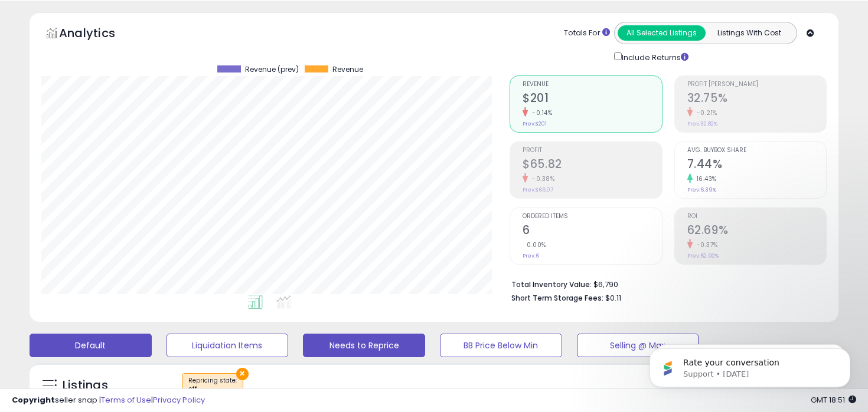 The width and height of the screenshot is (868, 412). What do you see at coordinates (531, 256) in the screenshot?
I see `small: Prev: 6` at bounding box center [531, 256].